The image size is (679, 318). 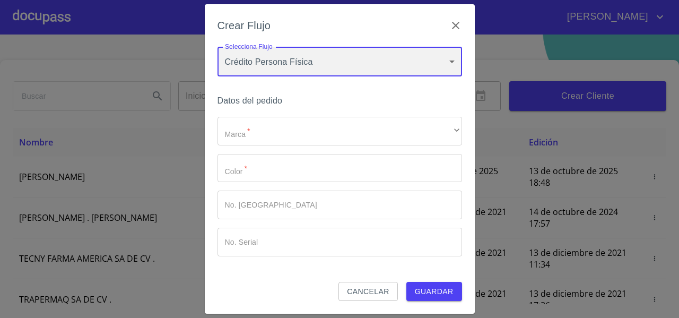 I want to click on button: Guardar, so click(x=434, y=291).